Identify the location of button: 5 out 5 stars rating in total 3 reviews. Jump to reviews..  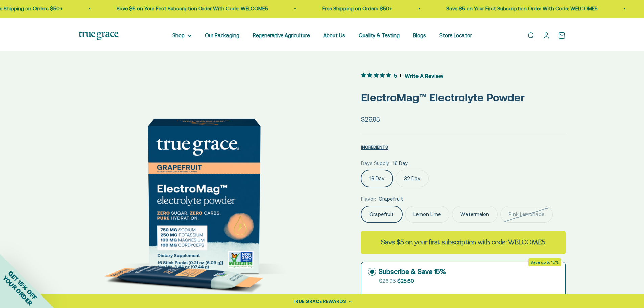
(402, 76).